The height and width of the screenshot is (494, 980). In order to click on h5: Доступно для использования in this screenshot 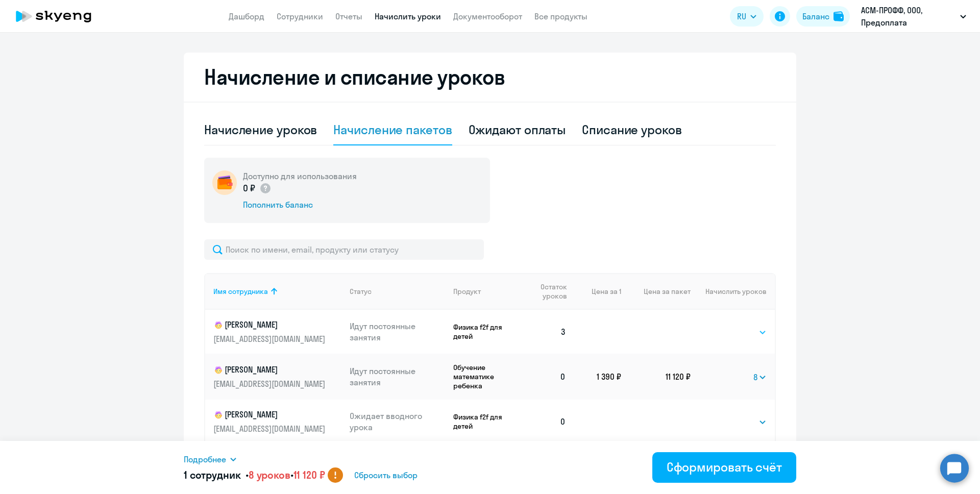, I will do `click(299, 176)`.